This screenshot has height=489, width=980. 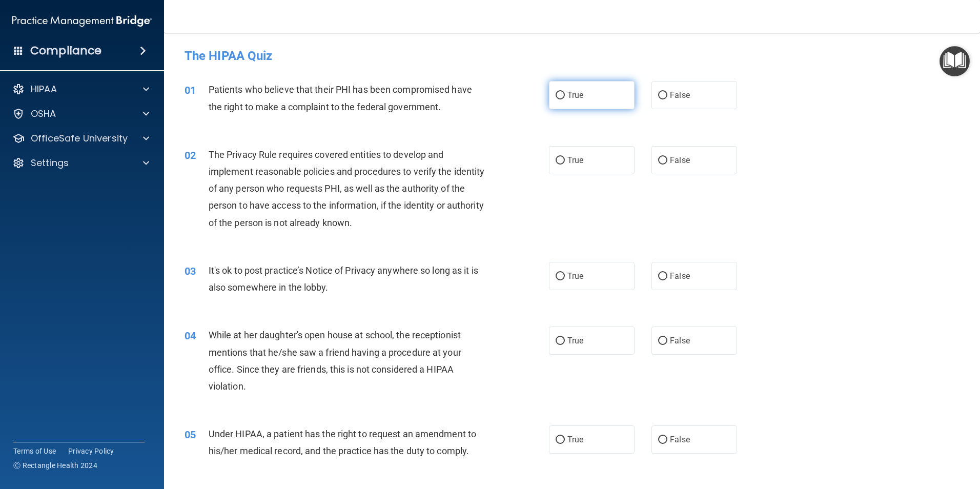 What do you see at coordinates (343, 279) in the screenshot?
I see `span: It's ok to post practice’s Notice of Privacy anywhere so long as it is also somewhere in the lobby.` at bounding box center [343, 279].